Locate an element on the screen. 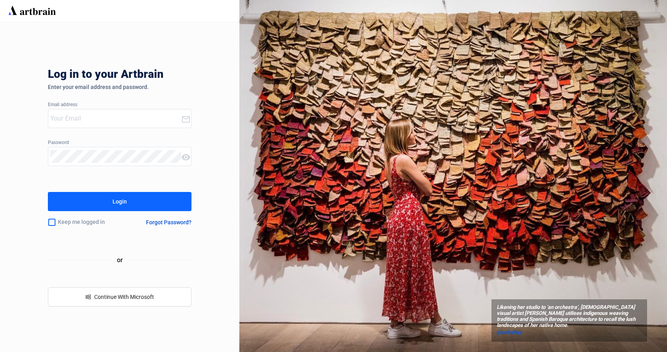 The width and height of the screenshot is (667, 352). button: windowsContinue With Microsoft is located at coordinates (120, 297).